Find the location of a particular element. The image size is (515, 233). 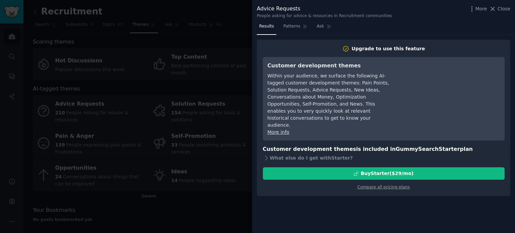

span: More is located at coordinates (481, 9).